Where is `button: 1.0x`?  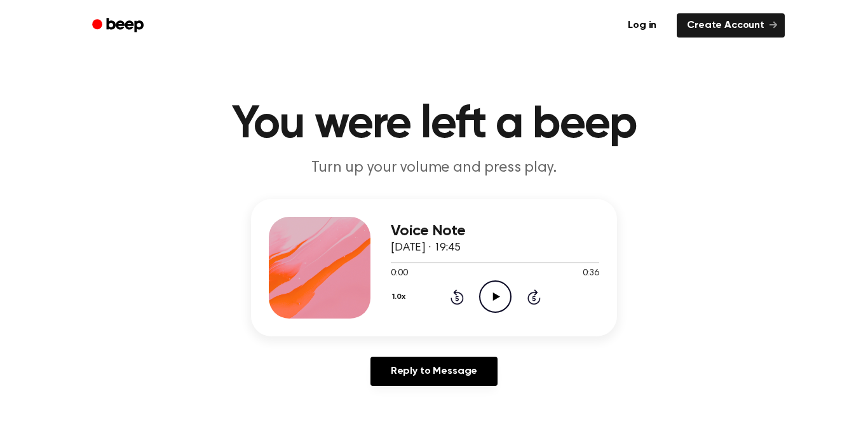
button: 1.0x is located at coordinates (400, 297).